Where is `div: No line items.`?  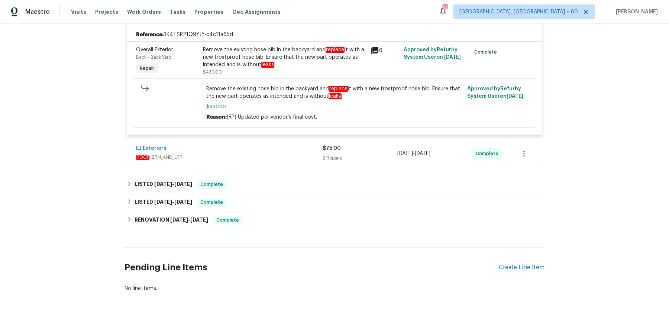
div: No line items. is located at coordinates (334, 288).